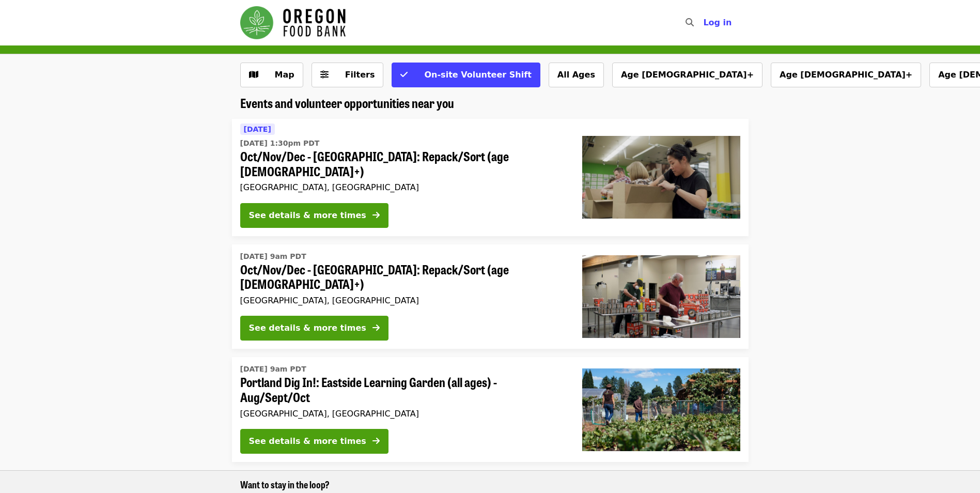  What do you see at coordinates (254, 75) in the screenshot?
I see `i: map icon` at bounding box center [254, 75].